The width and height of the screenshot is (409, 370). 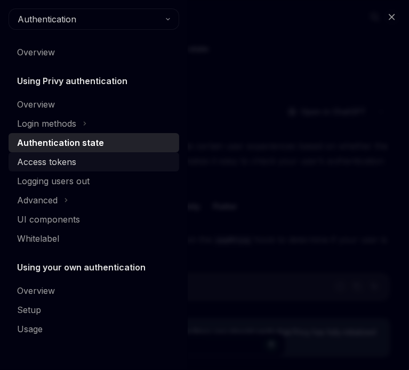 I want to click on div: Usage, so click(x=30, y=329).